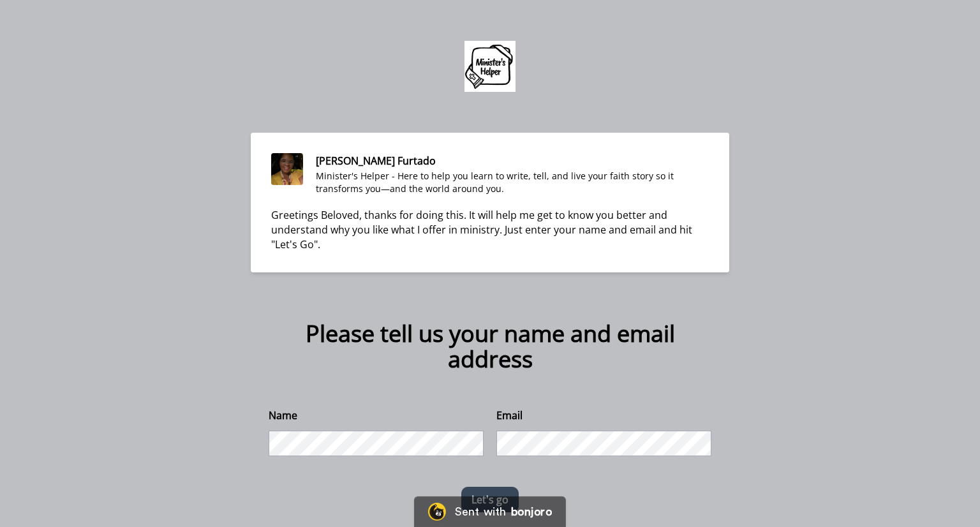 Image resolution: width=980 pixels, height=527 pixels. I want to click on img: Minister's Helper - Here to help you learn to write, tell, and live your faith story so it transf..., so click(287, 169).